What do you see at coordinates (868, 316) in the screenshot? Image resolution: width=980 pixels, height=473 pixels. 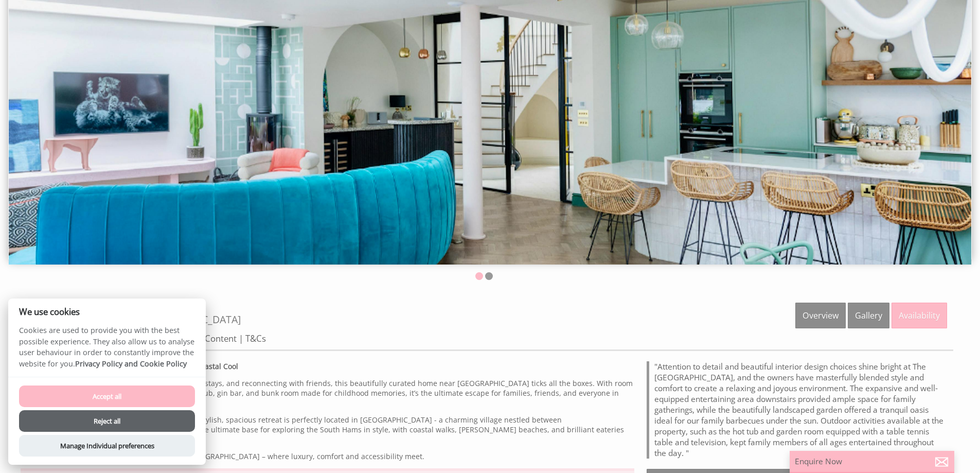 I see `a: Gallery` at bounding box center [868, 316].